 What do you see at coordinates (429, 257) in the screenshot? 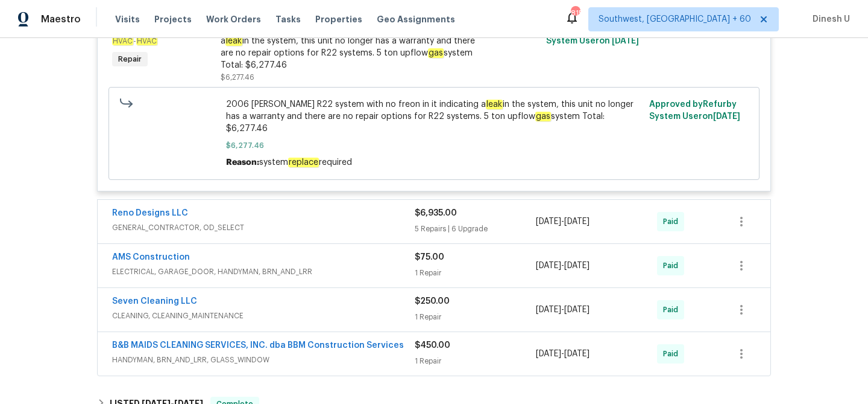
I see `span: $75.00` at bounding box center [429, 257].